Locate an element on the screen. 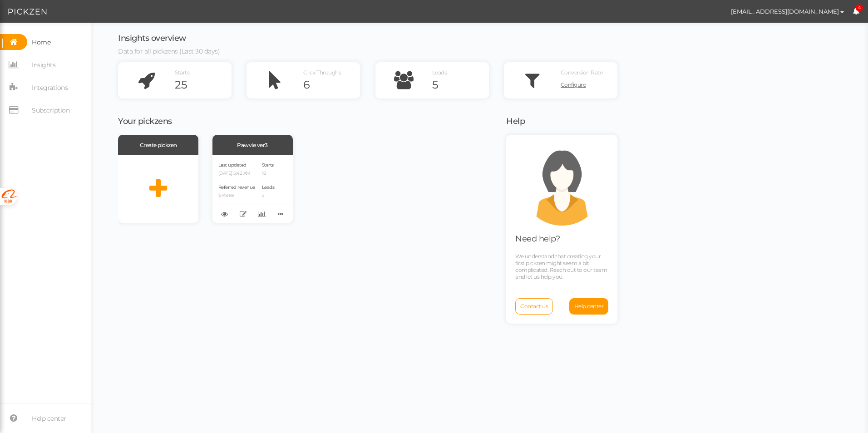  img: support.png is located at coordinates (561, 185).